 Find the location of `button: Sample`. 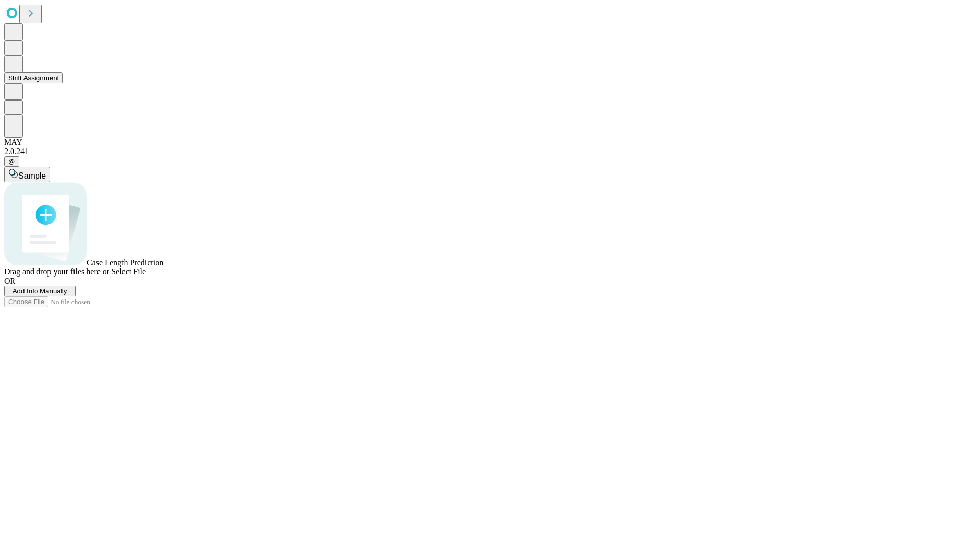

button: Sample is located at coordinates (27, 174).